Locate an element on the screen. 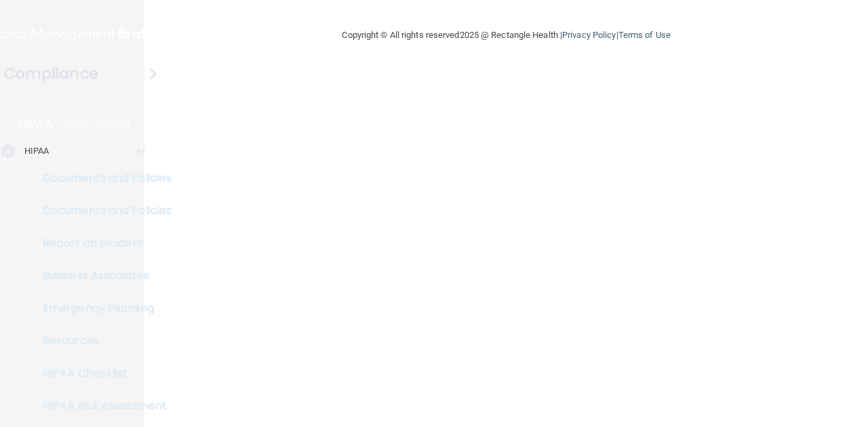 The height and width of the screenshot is (427, 868). p: HIPAA Risk Assessment is located at coordinates (101, 406).